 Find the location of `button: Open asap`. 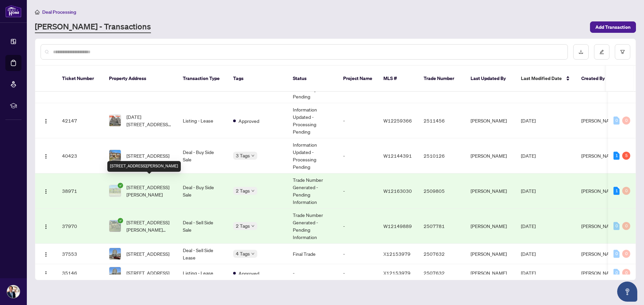

button: Open asap is located at coordinates (627, 291).